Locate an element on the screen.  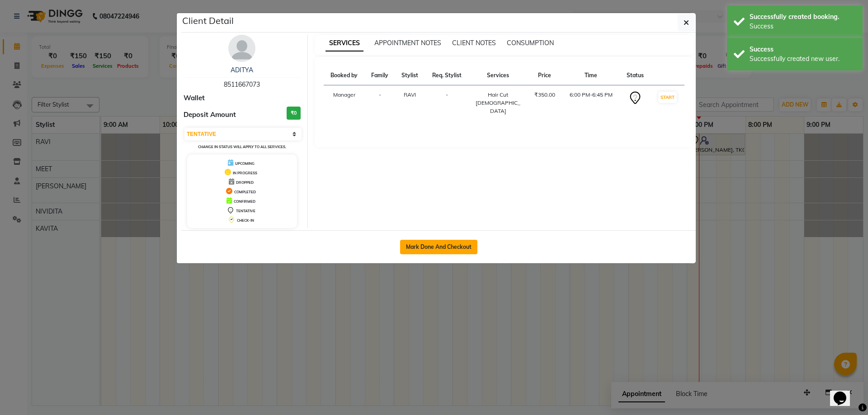
span: TENTATIVE is located at coordinates (246, 211).